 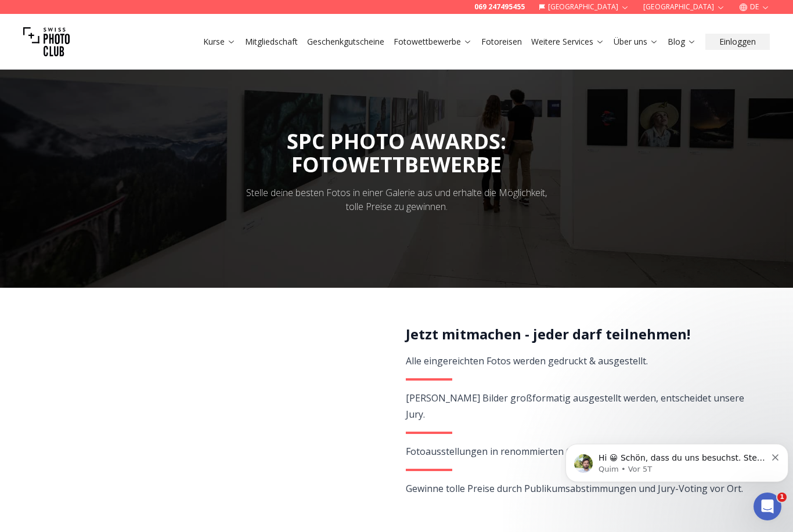 I want to click on button: Einloggen, so click(x=737, y=42).